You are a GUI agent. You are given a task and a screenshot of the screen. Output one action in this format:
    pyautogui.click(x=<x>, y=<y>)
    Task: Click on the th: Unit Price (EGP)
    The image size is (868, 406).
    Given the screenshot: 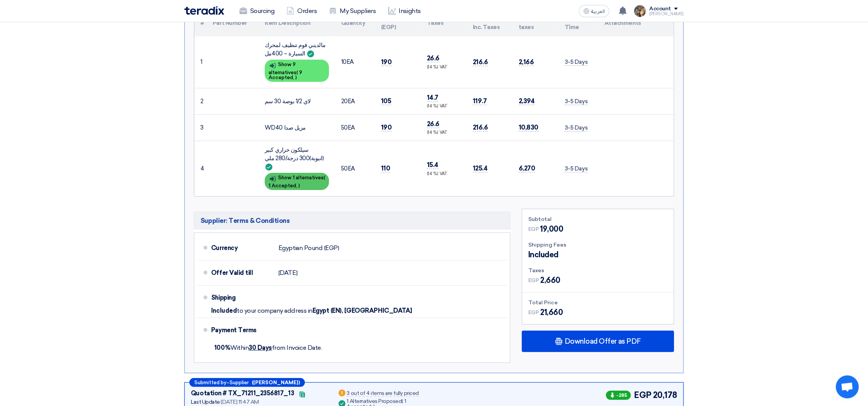 What is the action you would take?
    pyautogui.click(x=398, y=23)
    